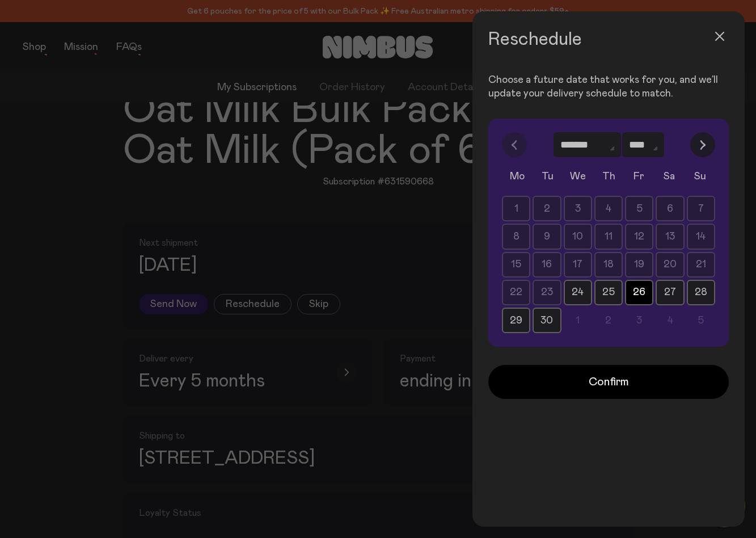  I want to click on div: Sa, so click(670, 177).